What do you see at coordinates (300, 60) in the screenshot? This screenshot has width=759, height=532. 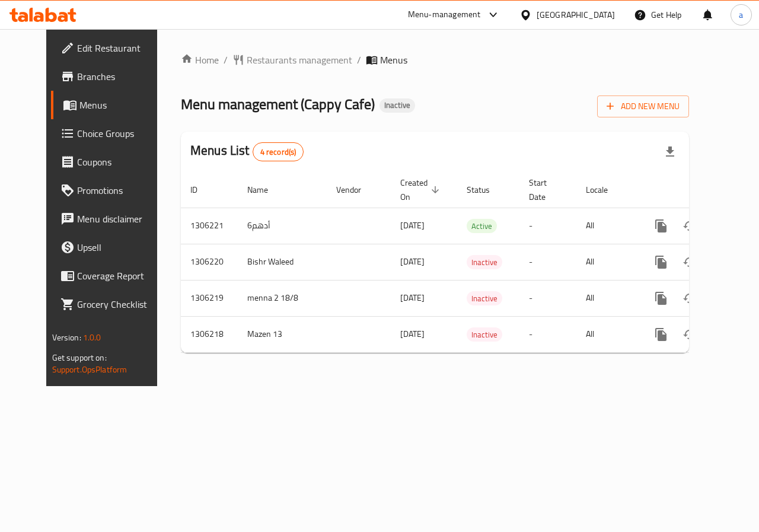 I see `span: Restaurants management` at bounding box center [300, 60].